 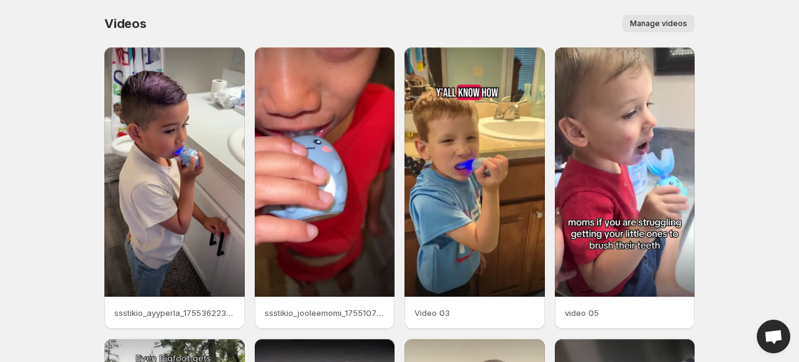 What do you see at coordinates (325, 313) in the screenshot?
I see `p: ssstikio_jooleemomi_1755107923141` at bounding box center [325, 313].